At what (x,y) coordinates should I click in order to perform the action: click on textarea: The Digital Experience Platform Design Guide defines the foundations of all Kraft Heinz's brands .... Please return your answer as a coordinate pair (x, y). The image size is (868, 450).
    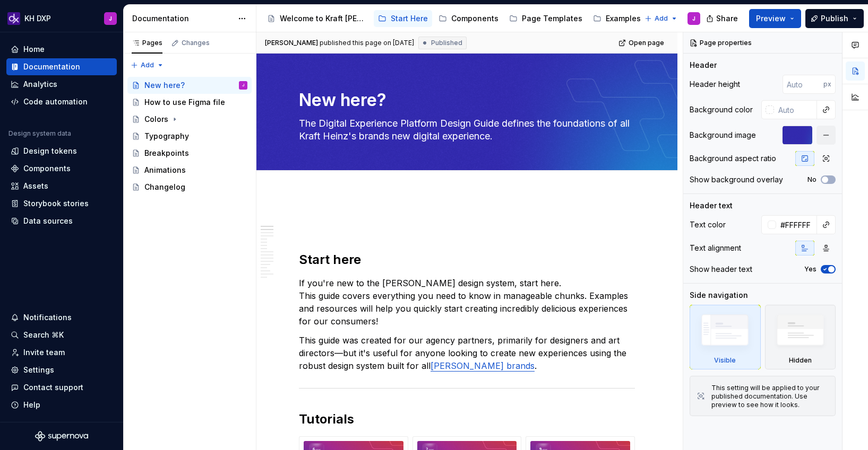
    Looking at the image, I should click on (464, 130).